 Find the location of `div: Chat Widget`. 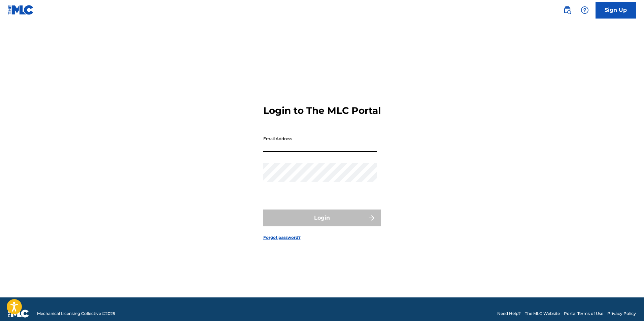

div: Chat Widget is located at coordinates (627, 305).